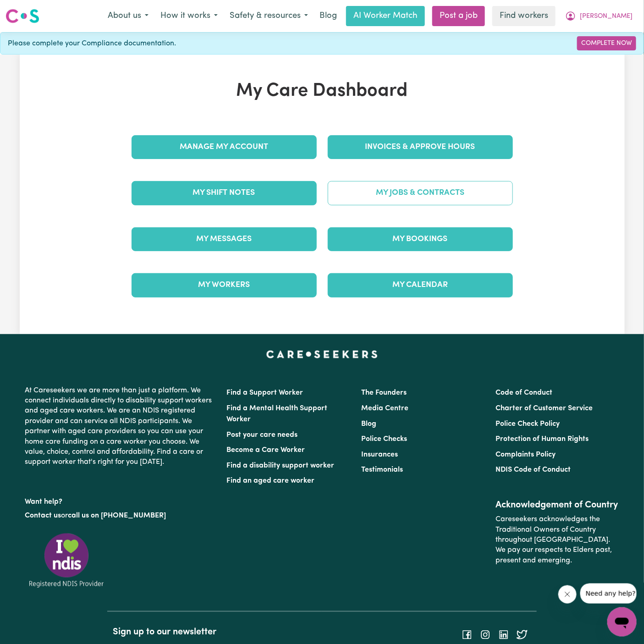  I want to click on a: Protection of Human Rights, so click(542, 439).